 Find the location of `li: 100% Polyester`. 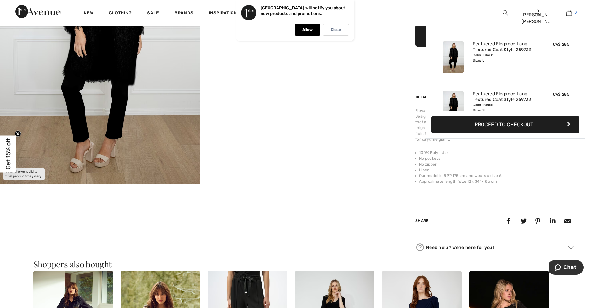

li: 100% Polyester is located at coordinates (497, 152).